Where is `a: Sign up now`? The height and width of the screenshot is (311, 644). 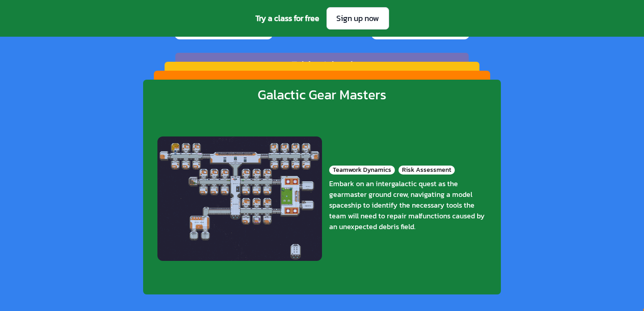 a: Sign up now is located at coordinates (357, 18).